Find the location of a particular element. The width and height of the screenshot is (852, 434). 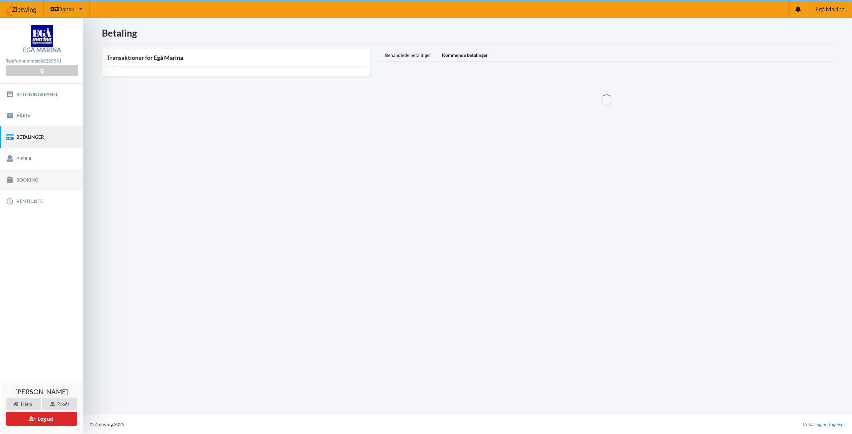

div: Egå Marina is located at coordinates (42, 50).